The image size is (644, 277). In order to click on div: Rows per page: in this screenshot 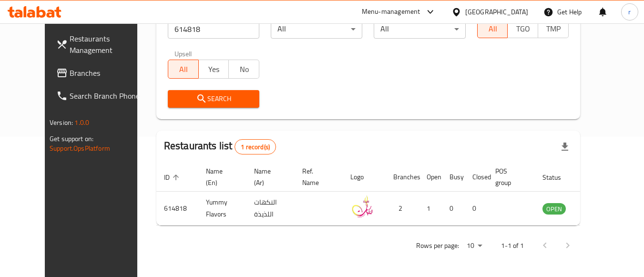, I will do `click(474, 246)`.